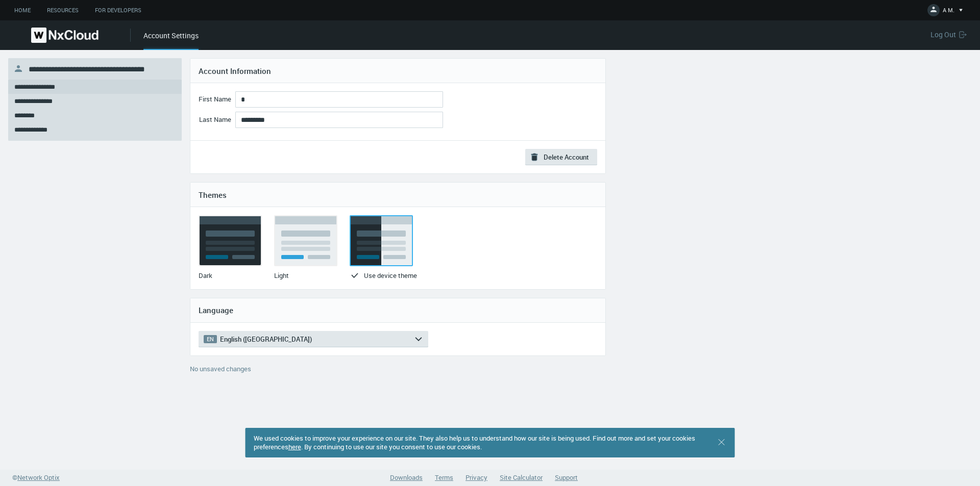 Image resolution: width=980 pixels, height=486 pixels. I want to click on h4: Account Information, so click(398, 71).